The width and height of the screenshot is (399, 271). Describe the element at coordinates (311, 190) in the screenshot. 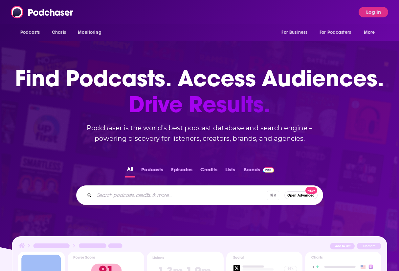

I see `span: New` at that location.